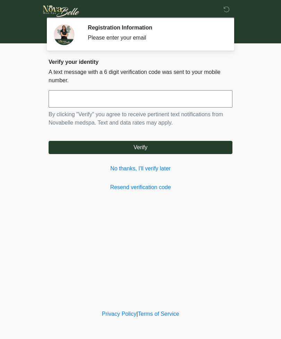 This screenshot has height=339, width=281. Describe the element at coordinates (141, 119) in the screenshot. I see `p: By clicking "Verify" you agree to receive pertinent text notifications from Novabelle medspa. Tex...` at that location.